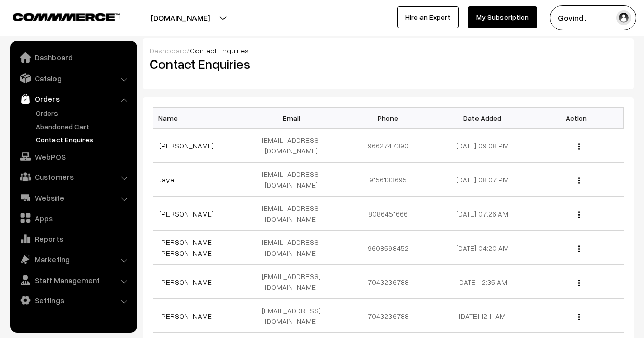 The height and width of the screenshot is (338, 644). Describe the element at coordinates (388, 214) in the screenshot. I see `td: 8086451666` at that location.